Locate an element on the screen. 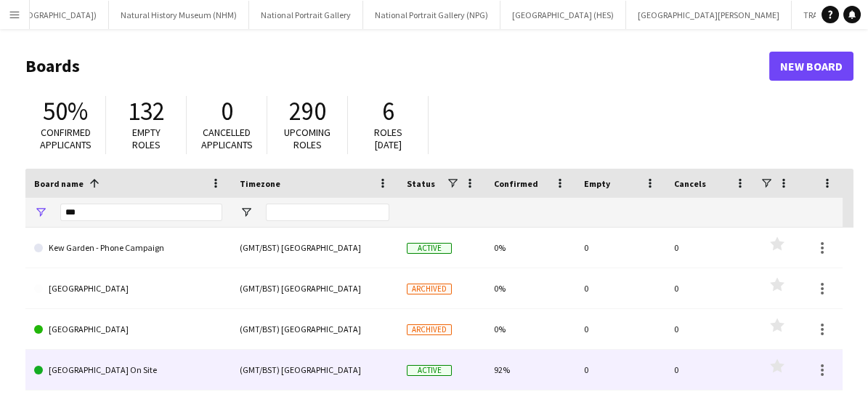 The image size is (868, 397). button: TRAINING is located at coordinates (821, 15).